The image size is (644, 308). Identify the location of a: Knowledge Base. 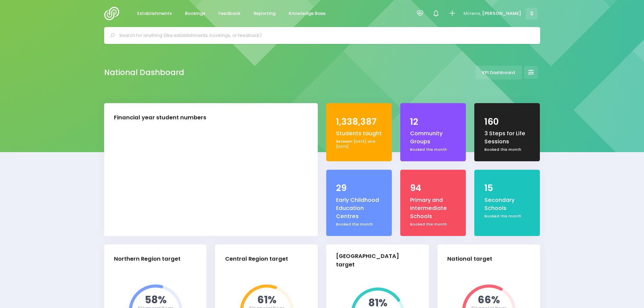
(307, 14).